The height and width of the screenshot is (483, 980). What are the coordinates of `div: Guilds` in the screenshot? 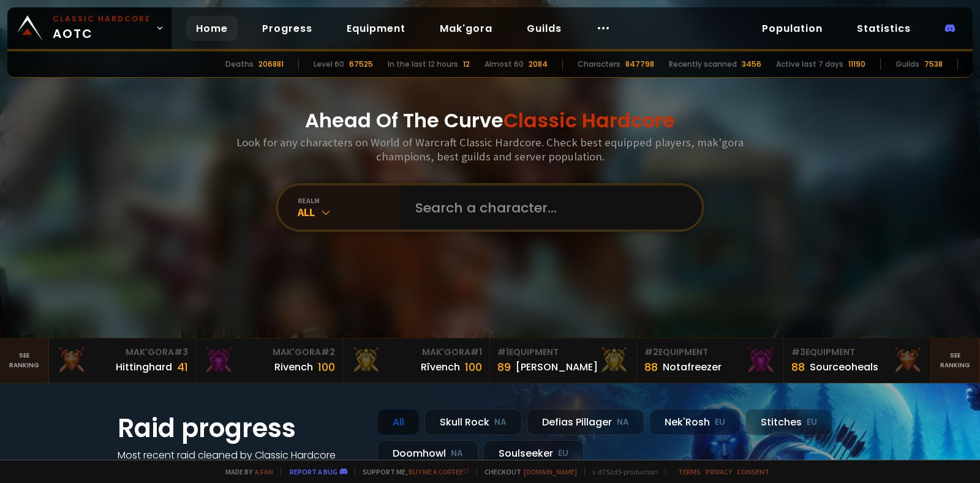 It's located at (907, 64).